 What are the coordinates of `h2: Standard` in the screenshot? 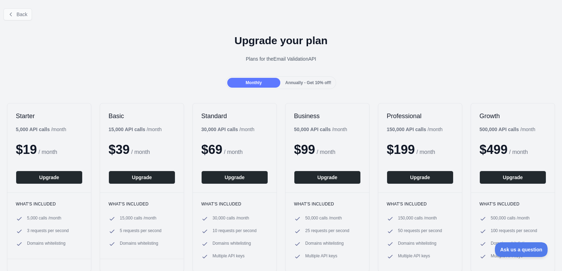 It's located at (234, 116).